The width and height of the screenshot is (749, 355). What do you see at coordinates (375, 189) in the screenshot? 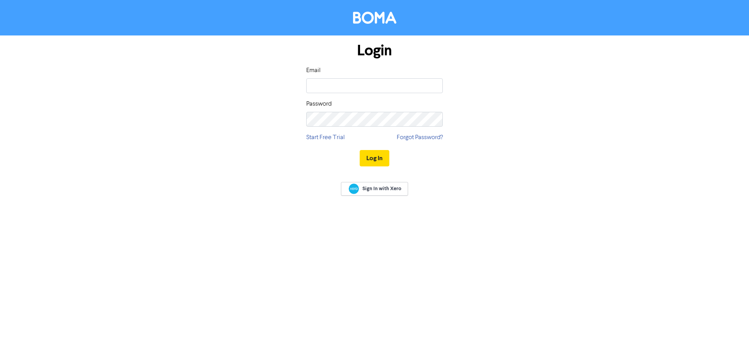
I see `a: Sign In with Xero` at bounding box center [375, 189].